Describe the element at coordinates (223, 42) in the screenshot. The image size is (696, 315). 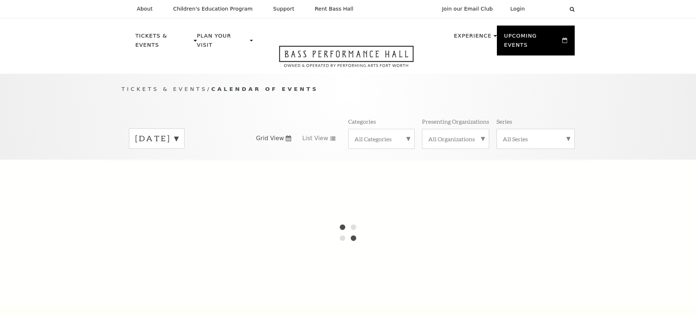
I see `p: Plan Your Visit` at that location.